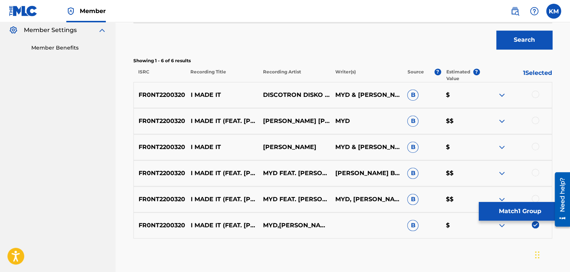 The width and height of the screenshot is (570, 272). Describe the element at coordinates (525, 40) in the screenshot. I see `button: Search` at that location.